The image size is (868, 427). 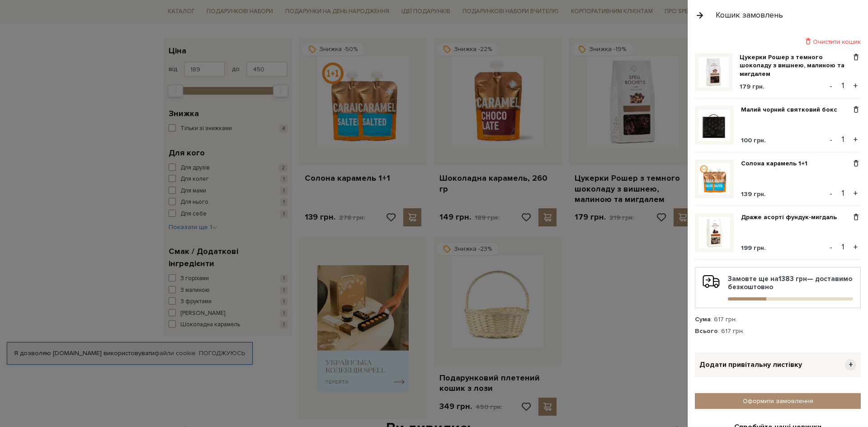 I want to click on div: Очистити кошик, so click(x=777, y=41).